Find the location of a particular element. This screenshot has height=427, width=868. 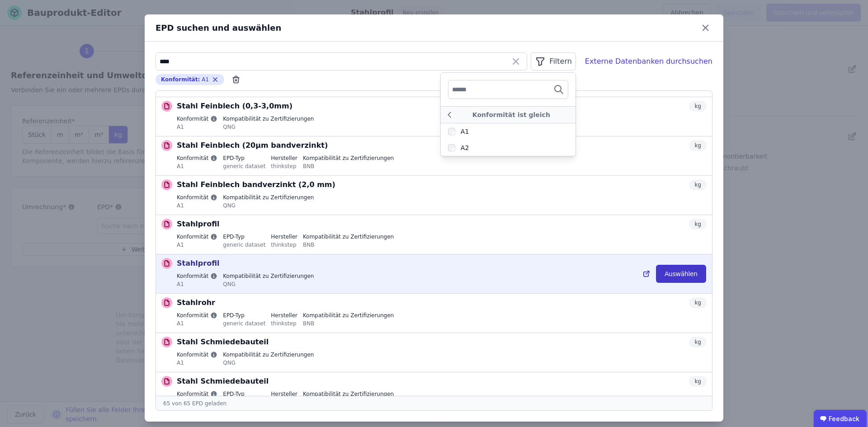

div: A2 is located at coordinates (465, 148).